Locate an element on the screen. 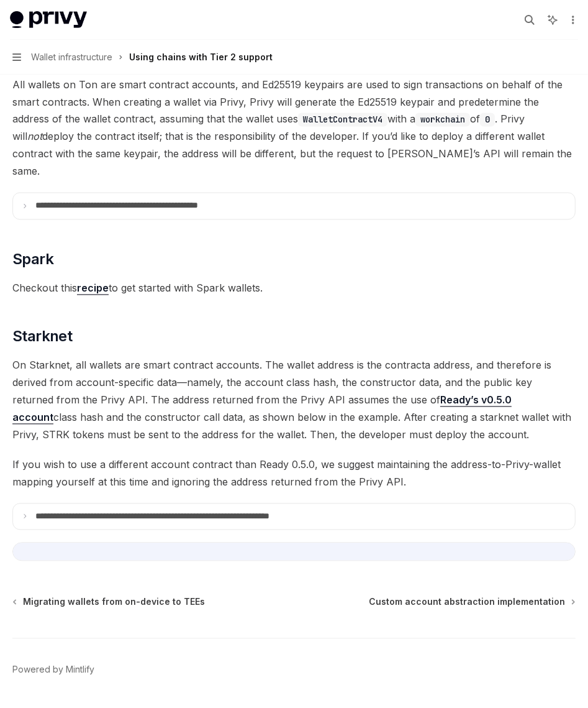 This screenshot has width=588, height=708. span: Wallet infrastructure is located at coordinates (72, 57).